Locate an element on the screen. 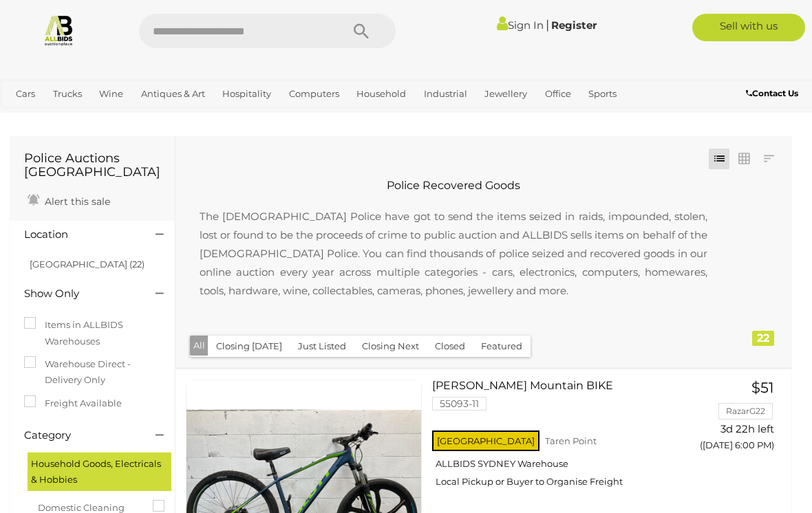  label: Freight Available is located at coordinates (73, 403).